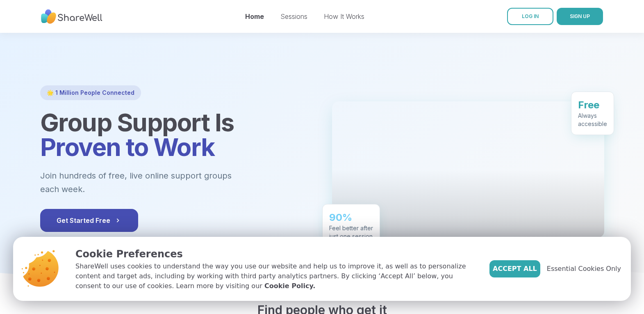 This screenshot has width=644, height=314. What do you see at coordinates (294, 16) in the screenshot?
I see `a: Sessions` at bounding box center [294, 16].